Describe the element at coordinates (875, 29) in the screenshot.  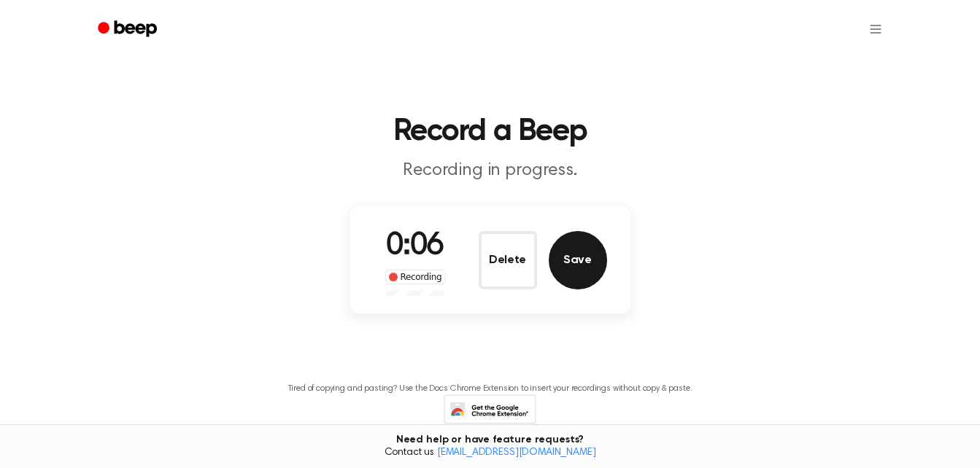
I see `button: Open menu` at that location.